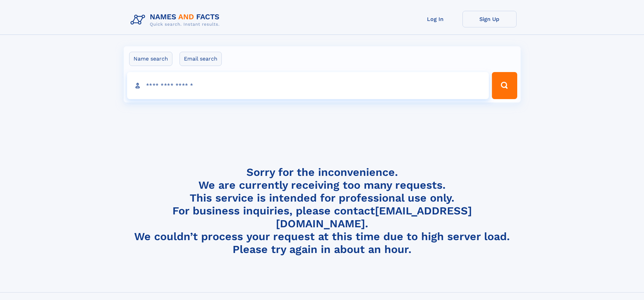  I want to click on button: Search Button, so click(504, 86).